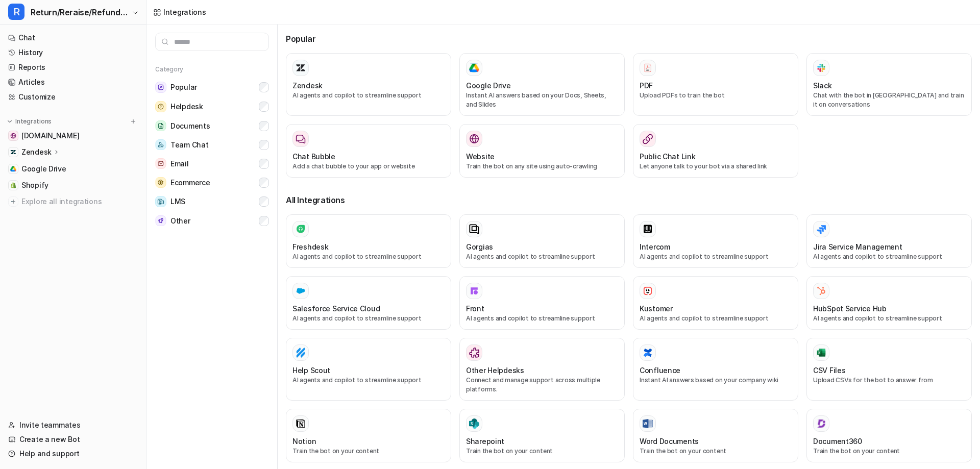 This screenshot has width=980, height=469. Describe the element at coordinates (307, 85) in the screenshot. I see `h3: Zendesk` at that location.